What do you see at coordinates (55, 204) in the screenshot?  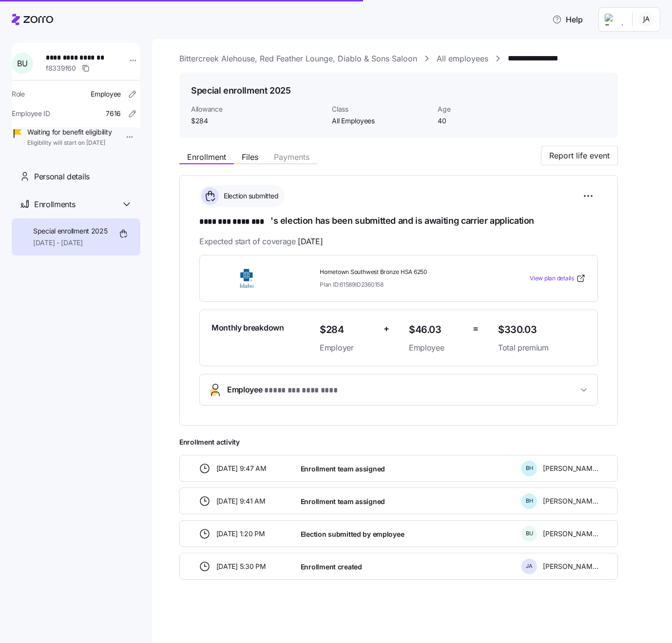 I see `span: Enrollments` at bounding box center [55, 204].